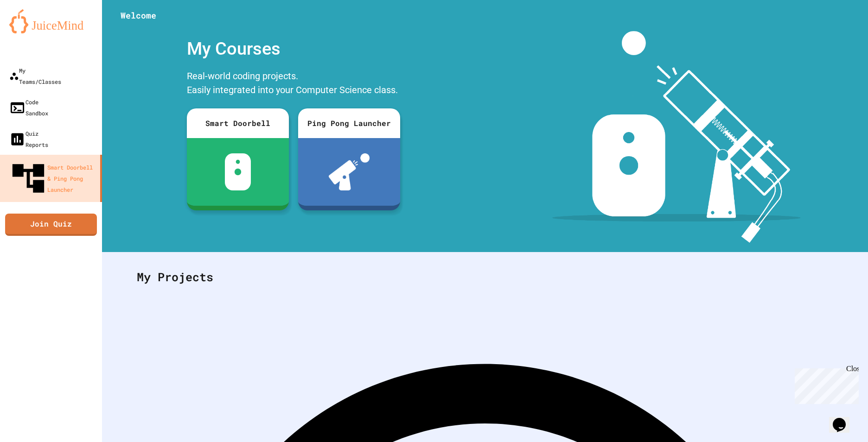 The width and height of the screenshot is (868, 442). What do you see at coordinates (237, 172) in the screenshot?
I see `img: sdb-white.svg` at bounding box center [237, 172].